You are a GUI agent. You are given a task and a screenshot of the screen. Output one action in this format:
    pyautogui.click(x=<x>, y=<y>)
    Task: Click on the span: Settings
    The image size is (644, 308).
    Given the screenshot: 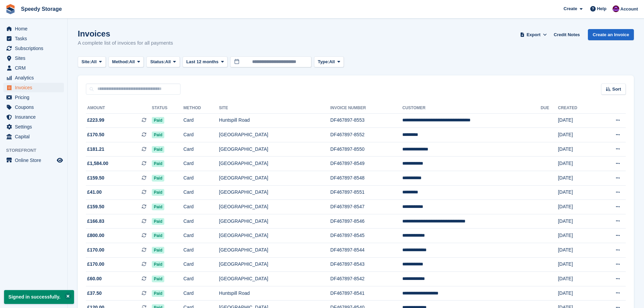 What is the action you would take?
    pyautogui.click(x=35, y=126)
    